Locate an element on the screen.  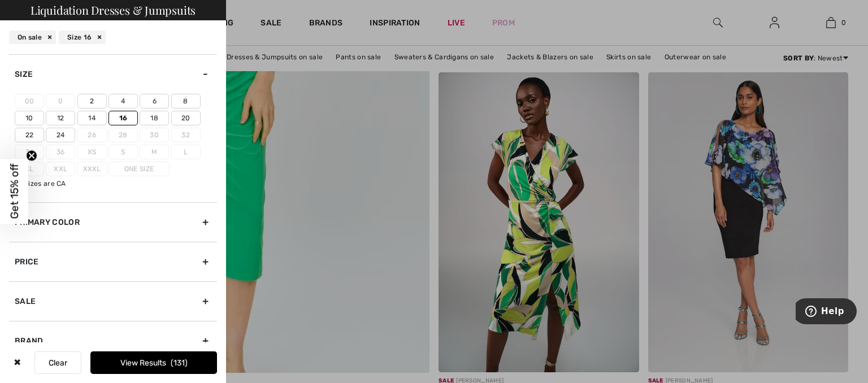
button: Clear is located at coordinates (57, 362).